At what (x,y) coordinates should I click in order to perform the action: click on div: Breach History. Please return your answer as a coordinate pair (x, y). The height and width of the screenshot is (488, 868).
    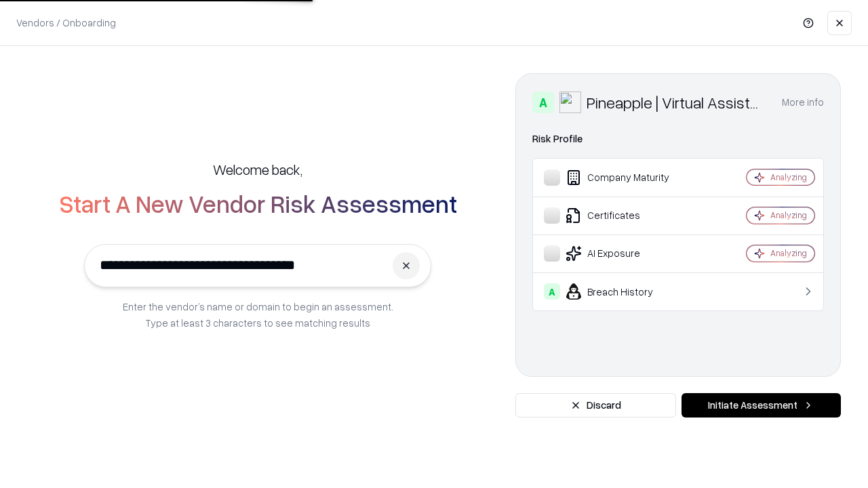
    Looking at the image, I should click on (624, 292).